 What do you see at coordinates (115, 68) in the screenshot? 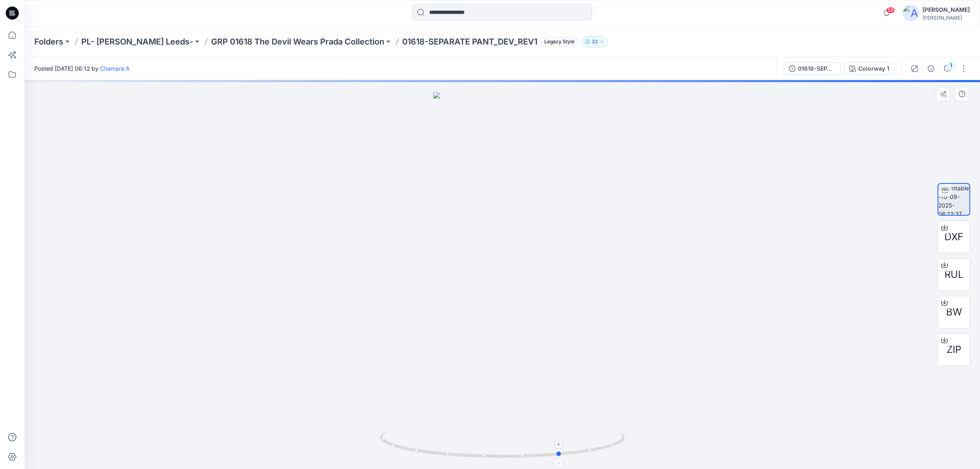
I see `a: Chamara A` at bounding box center [115, 68].